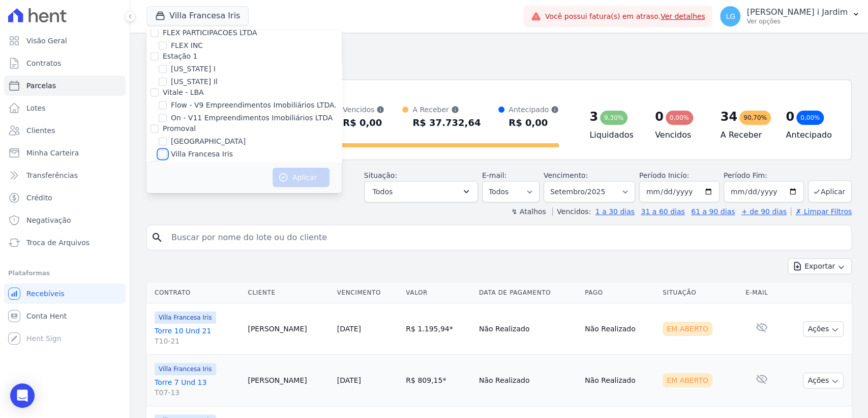  What do you see at coordinates (41, 85) in the screenshot?
I see `span: Parcelas` at bounding box center [41, 85].